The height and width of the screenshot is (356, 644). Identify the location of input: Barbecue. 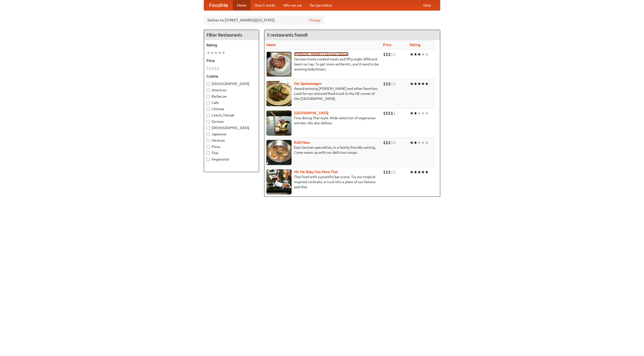
(208, 96).